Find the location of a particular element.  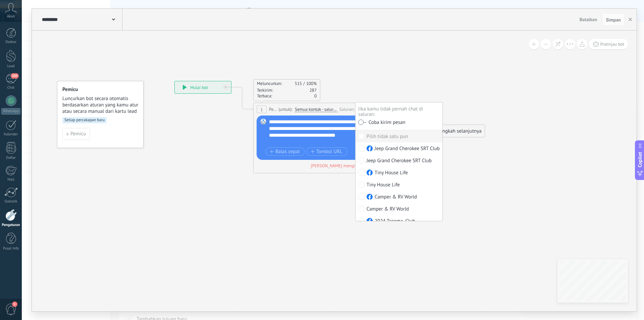

span: Pemicu is located at coordinates (78, 134).